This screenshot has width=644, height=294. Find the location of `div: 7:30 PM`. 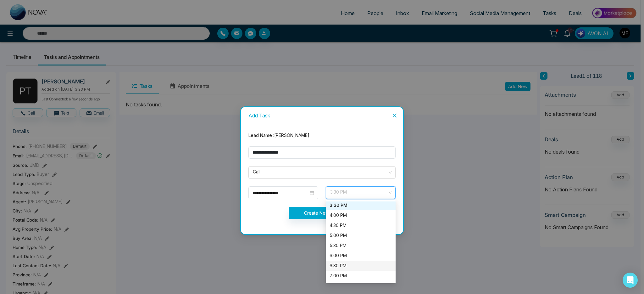

div: 7:30 PM is located at coordinates (361, 286).